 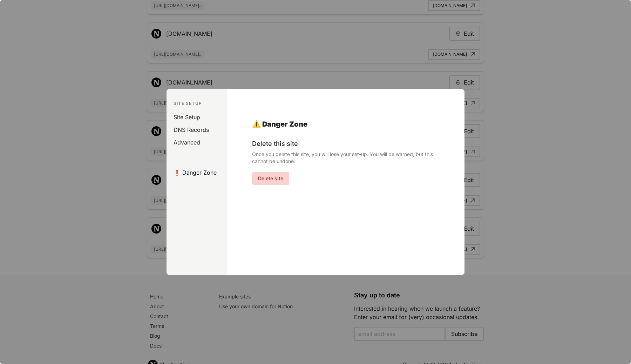 I want to click on h4: ⚠️ Danger Zone, so click(x=346, y=124).